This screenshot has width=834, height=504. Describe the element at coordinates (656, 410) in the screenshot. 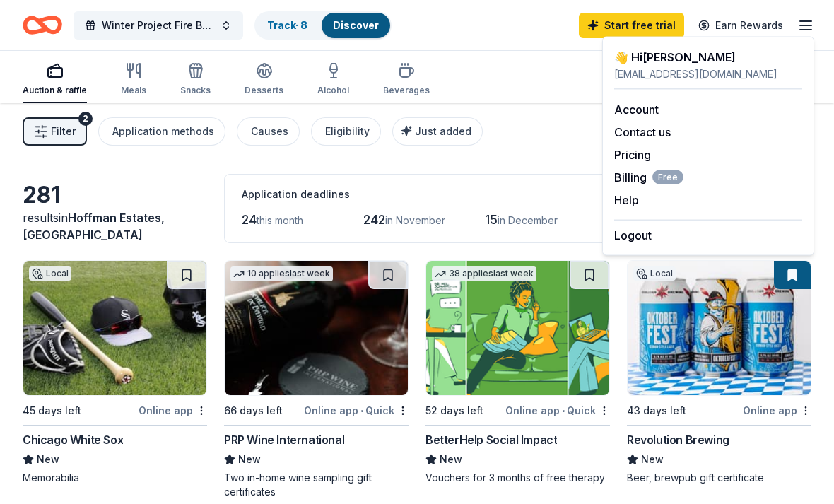

I see `div: 43 days left` at that location.